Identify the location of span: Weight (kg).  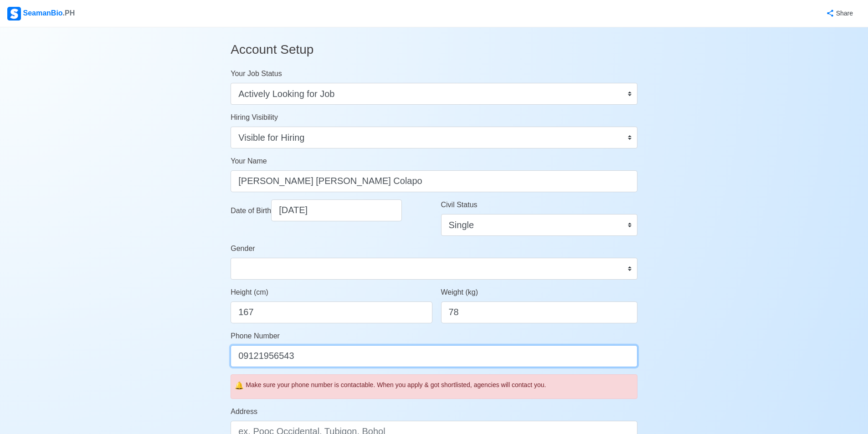
(460, 292).